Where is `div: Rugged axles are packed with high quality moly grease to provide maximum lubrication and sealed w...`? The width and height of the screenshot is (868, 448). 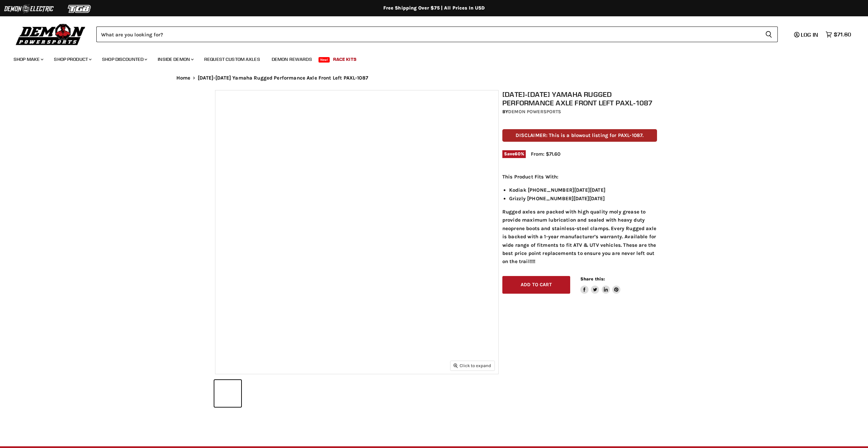
div: Rugged axles are packed with high quality moly grease to provide maximum lubrication and sealed w... is located at coordinates (580, 219).